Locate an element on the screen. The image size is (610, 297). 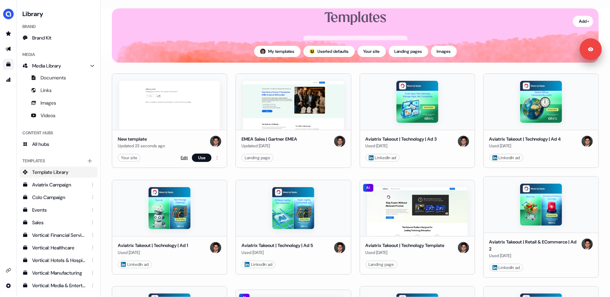
div: Vertical: Media & Entertainment is located at coordinates (59, 285).